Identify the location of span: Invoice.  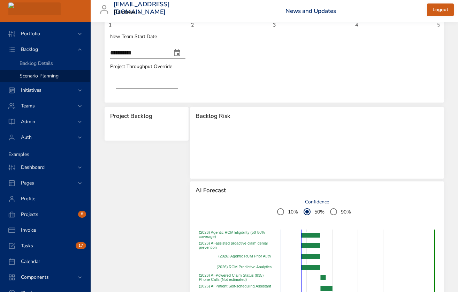
(28, 230).